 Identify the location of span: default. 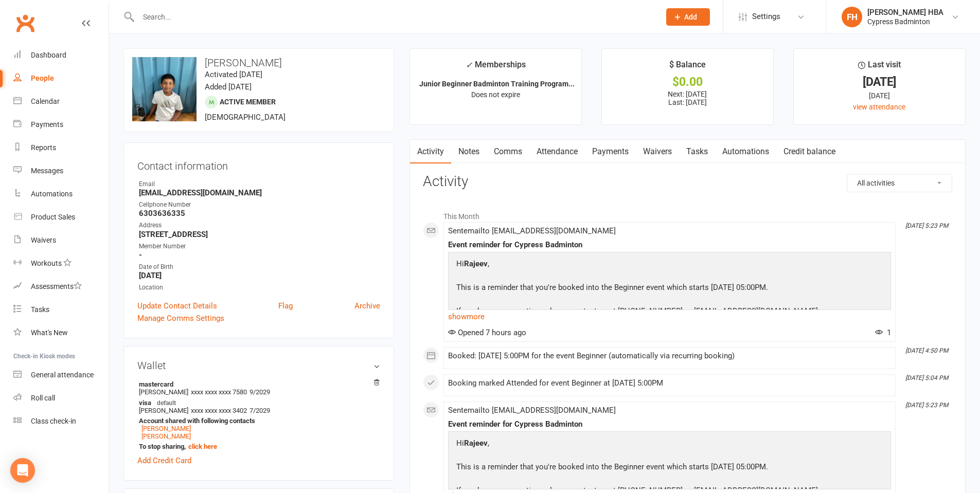
(166, 402).